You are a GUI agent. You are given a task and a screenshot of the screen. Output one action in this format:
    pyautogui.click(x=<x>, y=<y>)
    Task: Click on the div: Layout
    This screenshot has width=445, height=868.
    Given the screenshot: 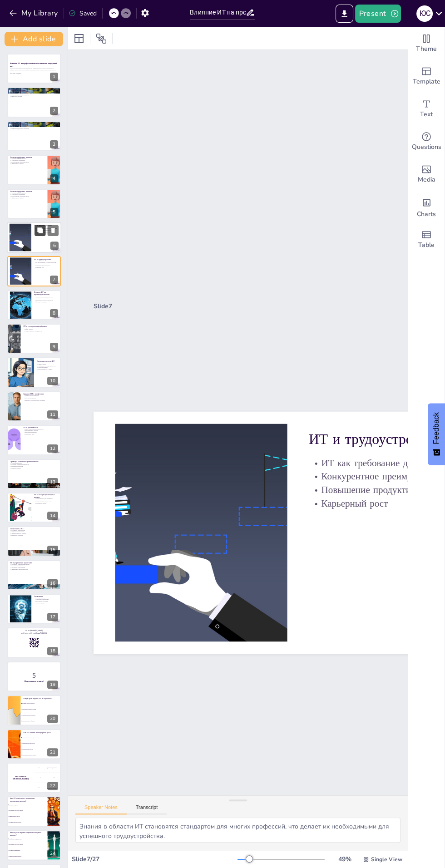 What is the action you would take?
    pyautogui.click(x=79, y=39)
    